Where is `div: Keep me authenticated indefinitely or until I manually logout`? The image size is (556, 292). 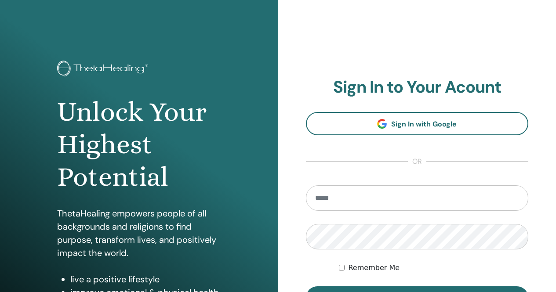 div: Keep me authenticated indefinitely or until I manually logout is located at coordinates (433, 268).